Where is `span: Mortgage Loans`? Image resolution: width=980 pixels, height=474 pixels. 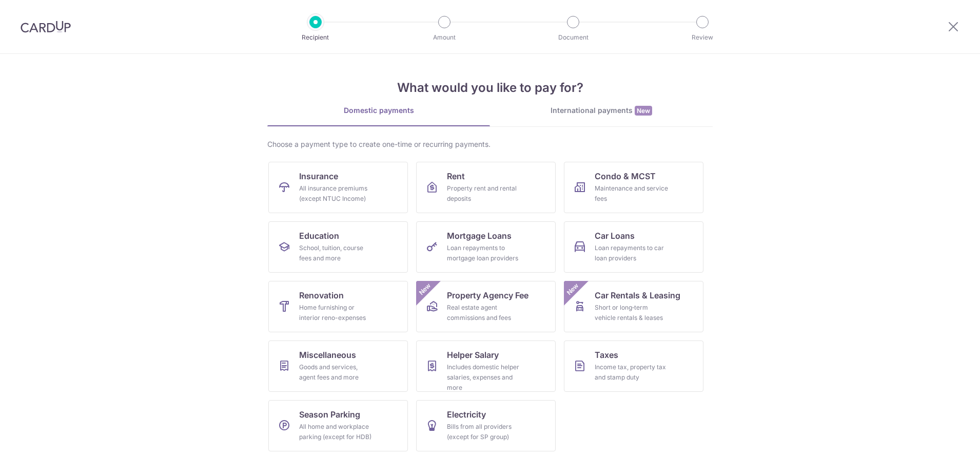
span: Mortgage Loans is located at coordinates (479, 236).